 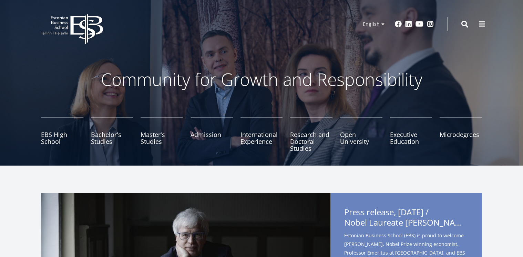 I want to click on a: Linkedin, so click(x=408, y=24).